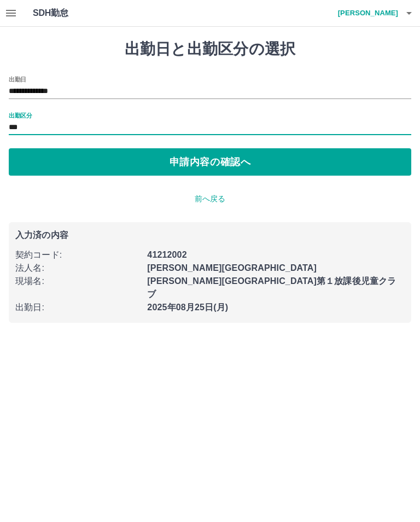  Describe the element at coordinates (20, 115) in the screenshot. I see `label: 出勤区分` at that location.